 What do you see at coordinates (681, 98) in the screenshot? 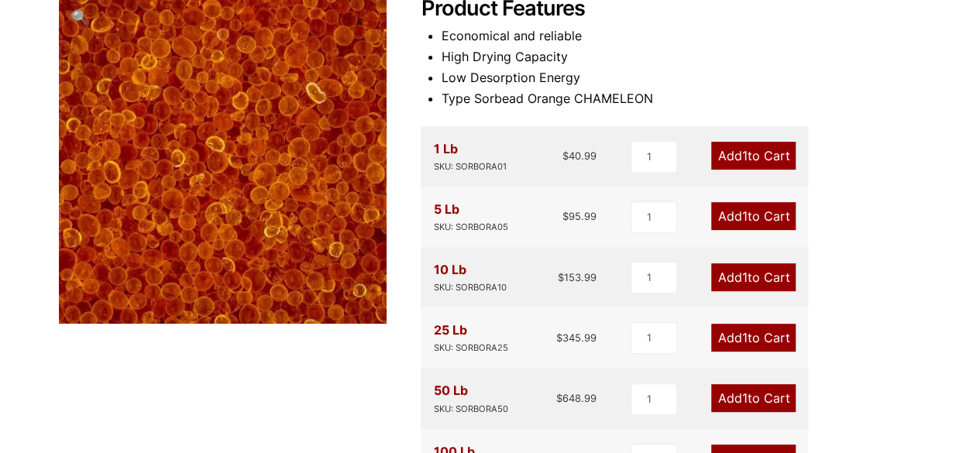
I see `li: Type Sorbead Orange CHAMELEON` at bounding box center [681, 98].